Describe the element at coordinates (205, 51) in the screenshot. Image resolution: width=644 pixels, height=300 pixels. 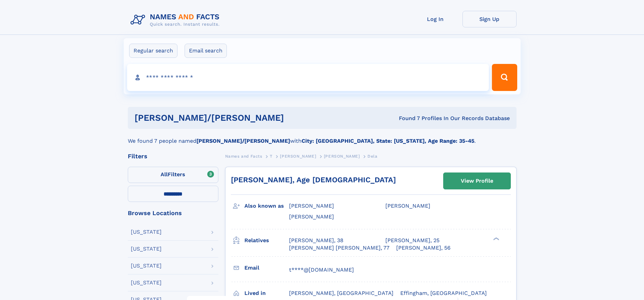
I see `label: Email search` at that location.